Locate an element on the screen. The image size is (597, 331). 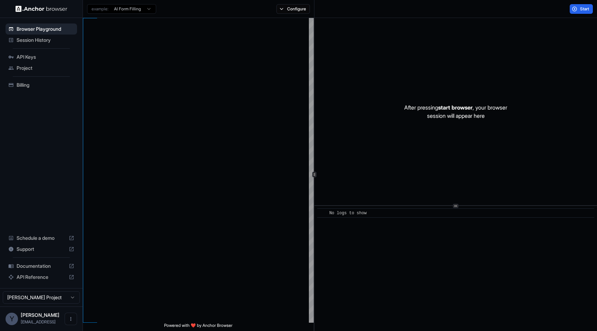
span: Billing is located at coordinates (45, 85).